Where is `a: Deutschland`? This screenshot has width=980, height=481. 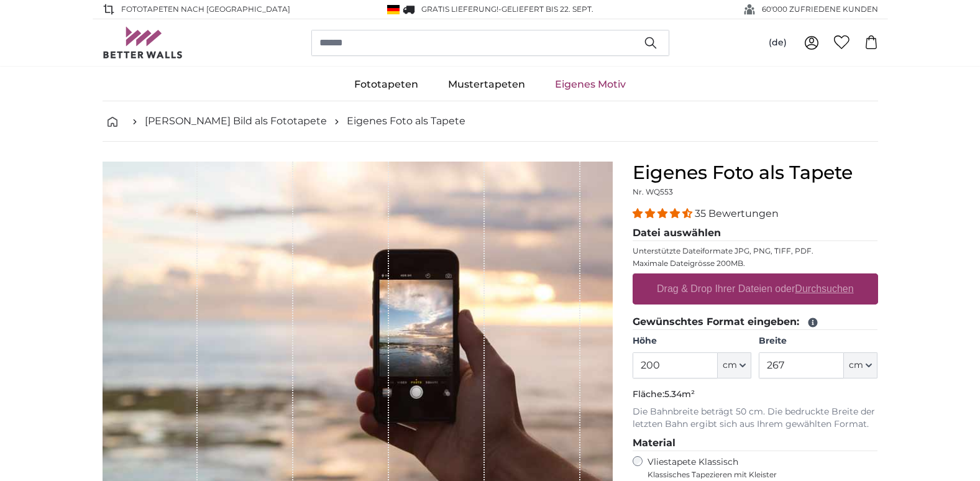
a: Deutschland is located at coordinates (393, 10).